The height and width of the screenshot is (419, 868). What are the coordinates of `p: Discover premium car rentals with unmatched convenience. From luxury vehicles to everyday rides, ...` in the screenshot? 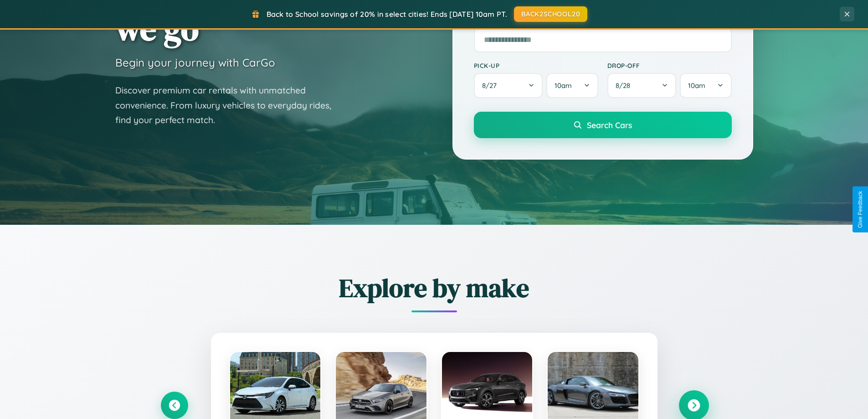 It's located at (229, 105).